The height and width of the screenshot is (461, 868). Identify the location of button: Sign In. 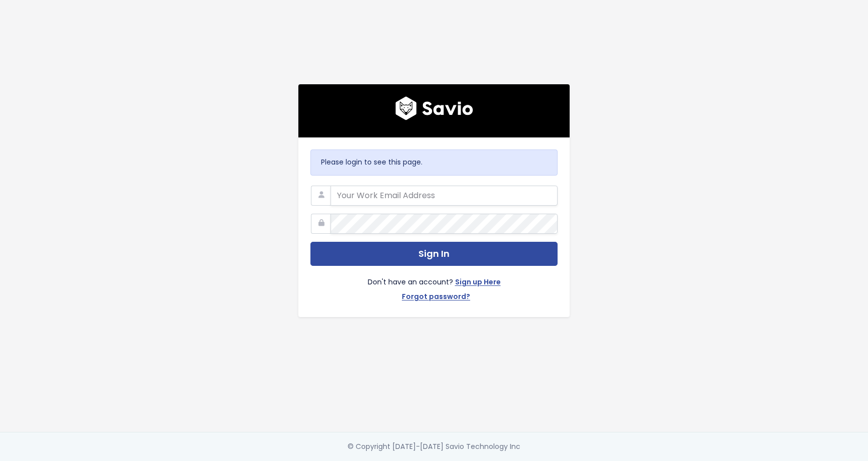
(434, 254).